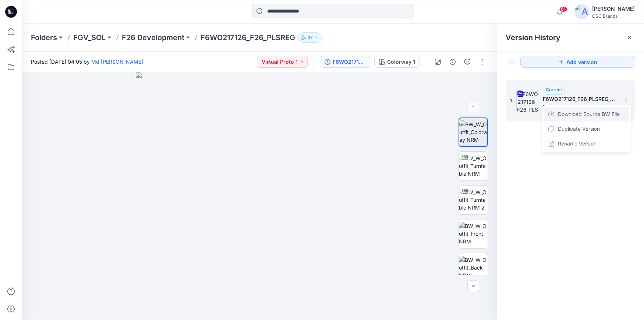 The height and width of the screenshot is (320, 644). I want to click on div: CSC Brands, so click(614, 16).